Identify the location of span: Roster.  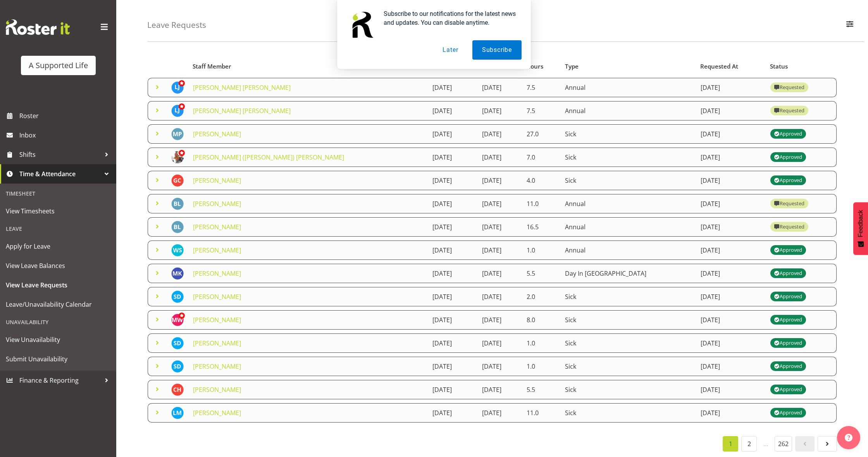
(66, 116).